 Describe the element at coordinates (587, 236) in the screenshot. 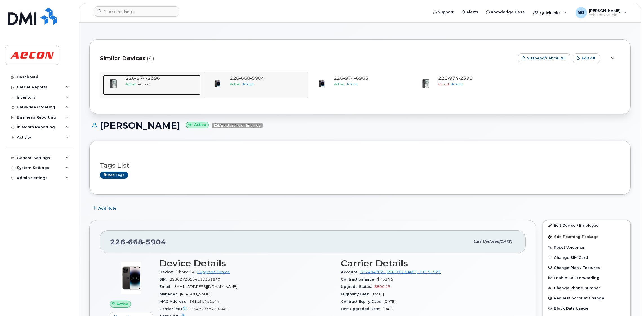

I see `button: Add Roaming Package` at that location.